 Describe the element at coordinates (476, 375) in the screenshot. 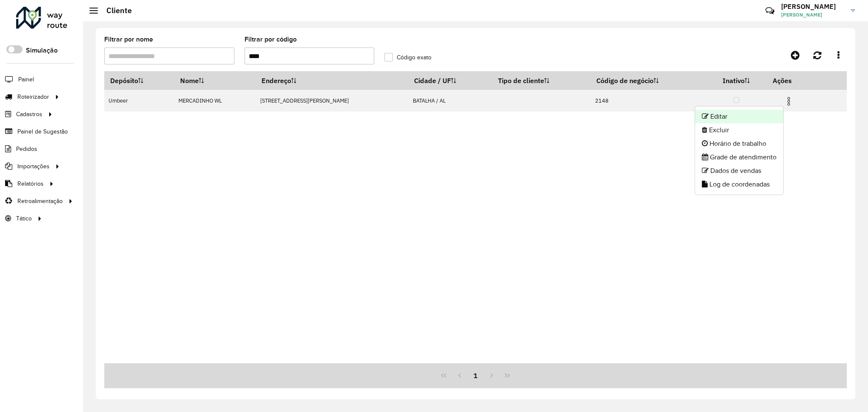

I see `button: 1` at that location.